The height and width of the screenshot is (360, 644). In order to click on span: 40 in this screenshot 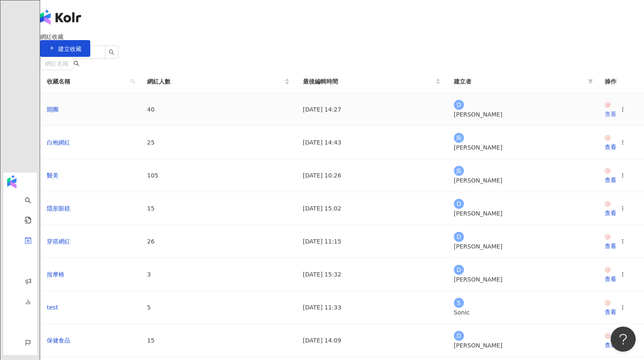, I will do `click(151, 110)`.